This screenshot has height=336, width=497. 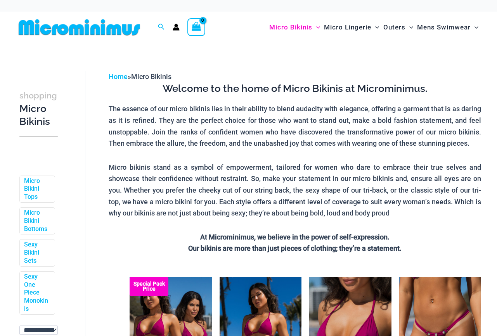 What do you see at coordinates (374, 27) in the screenshot?
I see `nav: Site Navigation` at bounding box center [374, 27].